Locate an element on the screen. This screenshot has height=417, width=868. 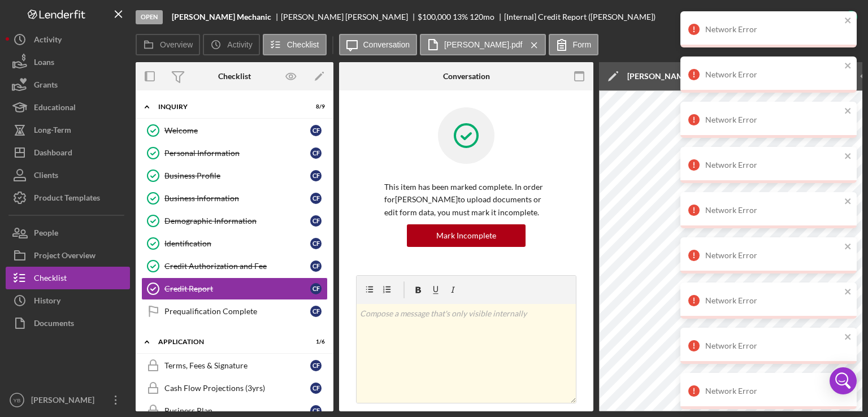
div: History is located at coordinates (47, 301).